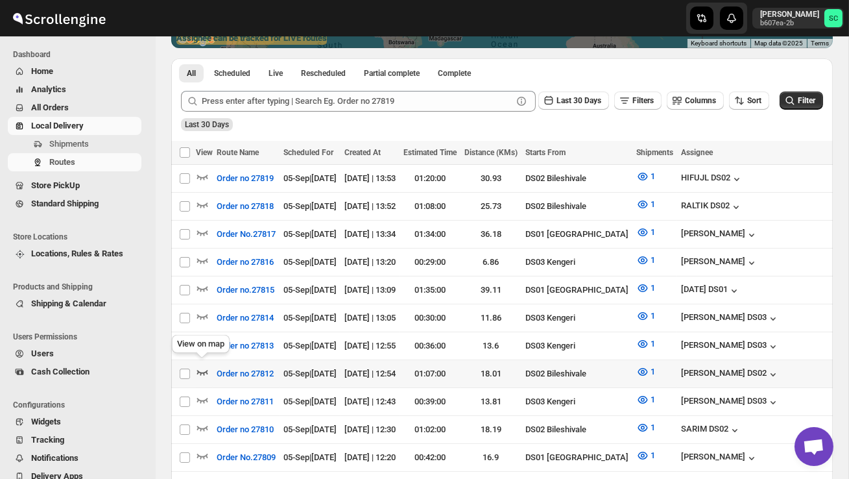  What do you see at coordinates (245, 262) in the screenshot?
I see `button: Order no 27816` at bounding box center [245, 262].